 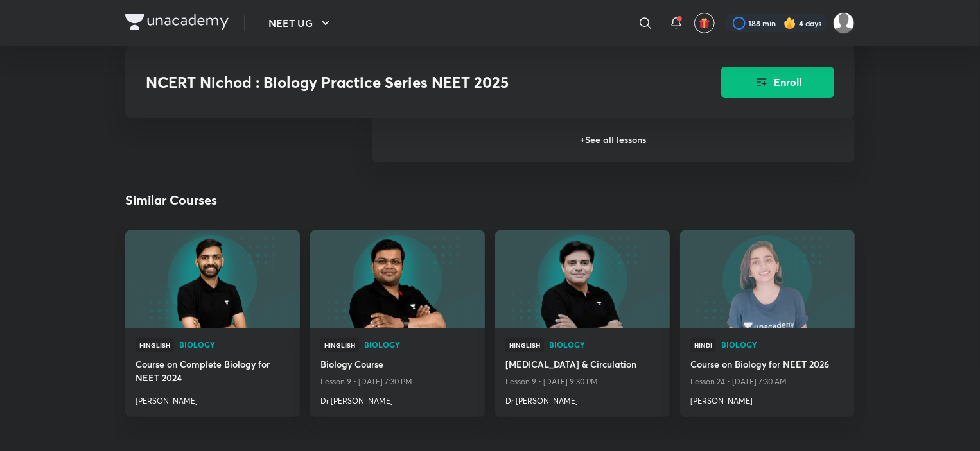 What do you see at coordinates (613, 140) in the screenshot?
I see `h6: + See all lessons` at bounding box center [613, 140].